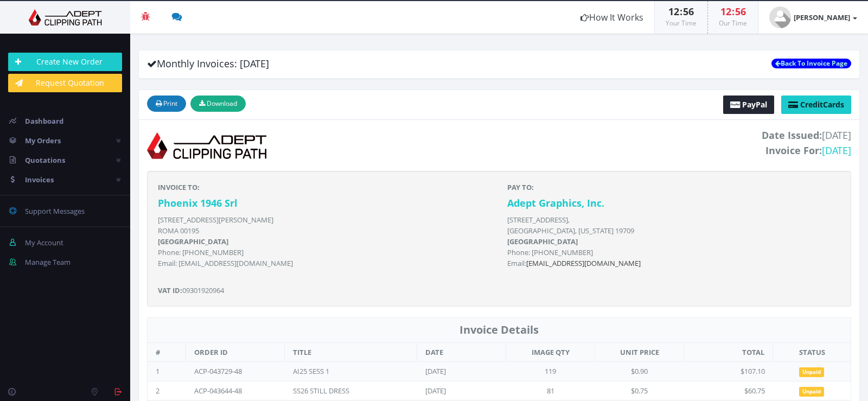  I want to click on a: Back To Invoice Page, so click(811, 63).